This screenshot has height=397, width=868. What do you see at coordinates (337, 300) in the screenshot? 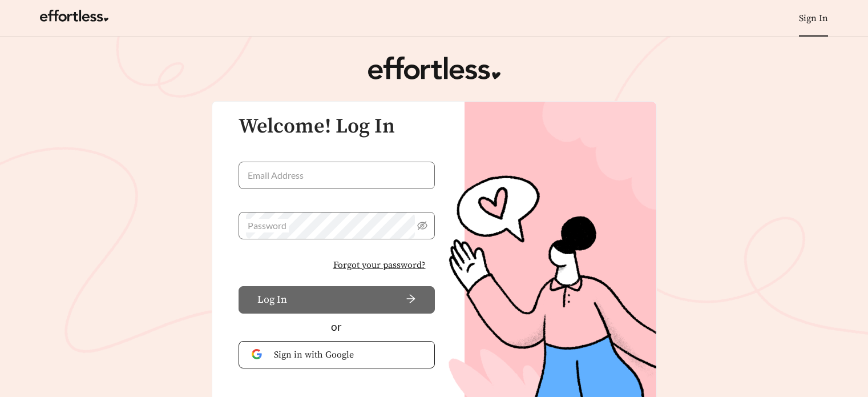
I see `button: Log Inarrow-right` at bounding box center [337, 300].